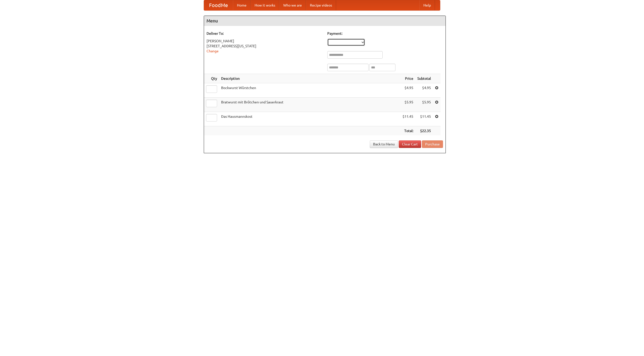  I want to click on a: Change, so click(212, 51).